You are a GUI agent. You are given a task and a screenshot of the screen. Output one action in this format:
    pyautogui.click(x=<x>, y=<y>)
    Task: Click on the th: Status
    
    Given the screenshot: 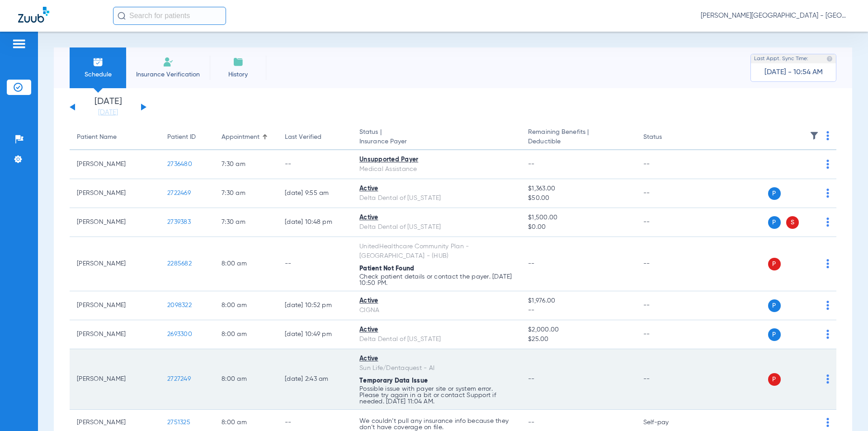 What is the action you would take?
    pyautogui.click(x=666, y=137)
    